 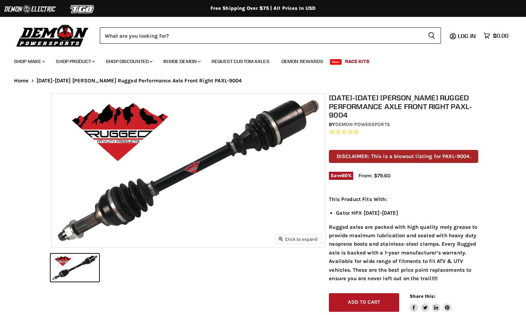 I want to click on button: 2010-2013 John Deere Rugged Performance Axle Front Right PAXL-9004 thumbnail, so click(x=75, y=267).